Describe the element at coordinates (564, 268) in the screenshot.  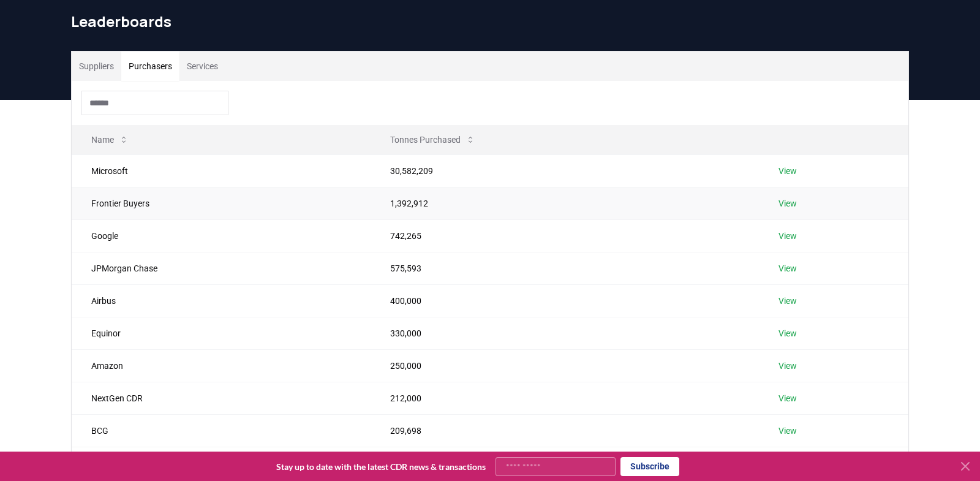
I see `td: 575,593` at that location.